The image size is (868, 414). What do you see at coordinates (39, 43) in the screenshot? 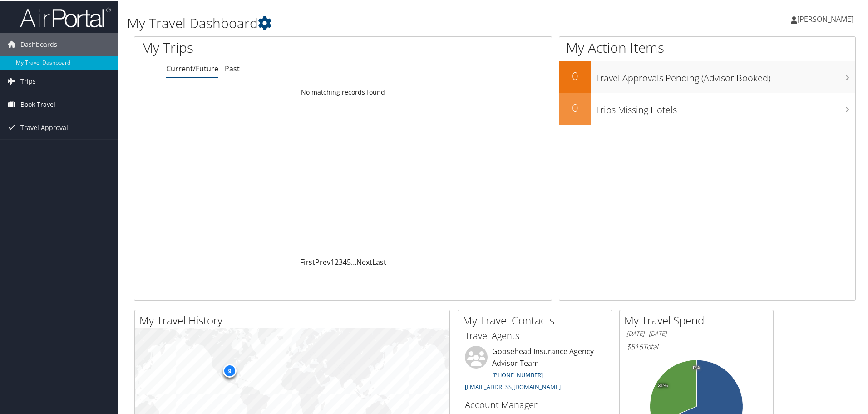
I see `span: Dashboards` at bounding box center [39, 43].